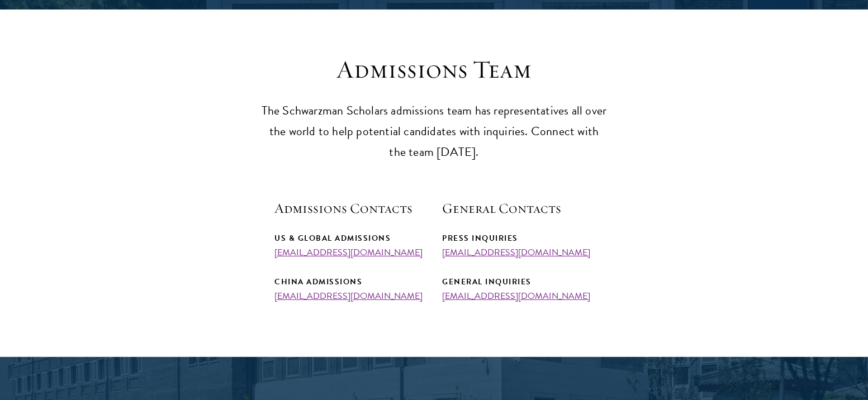 The width and height of the screenshot is (868, 400). What do you see at coordinates (435, 131) in the screenshot?
I see `p: The Schwarzman Scholars admissions team has representatives all over the world to help potential ...` at bounding box center [435, 131].